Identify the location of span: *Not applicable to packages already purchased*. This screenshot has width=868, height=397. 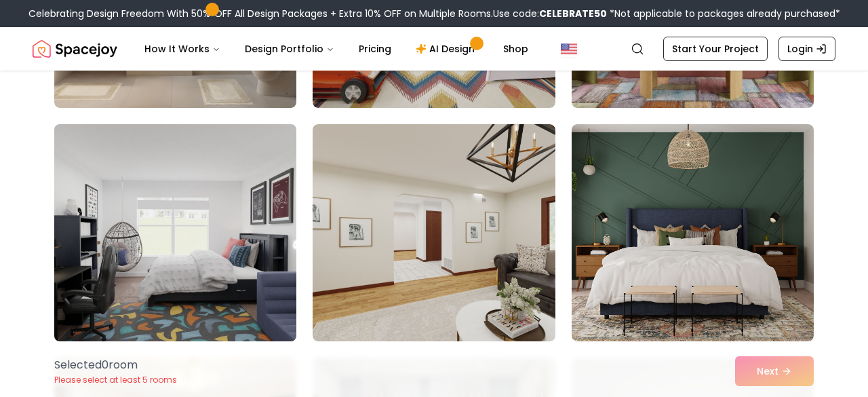
(724, 14).